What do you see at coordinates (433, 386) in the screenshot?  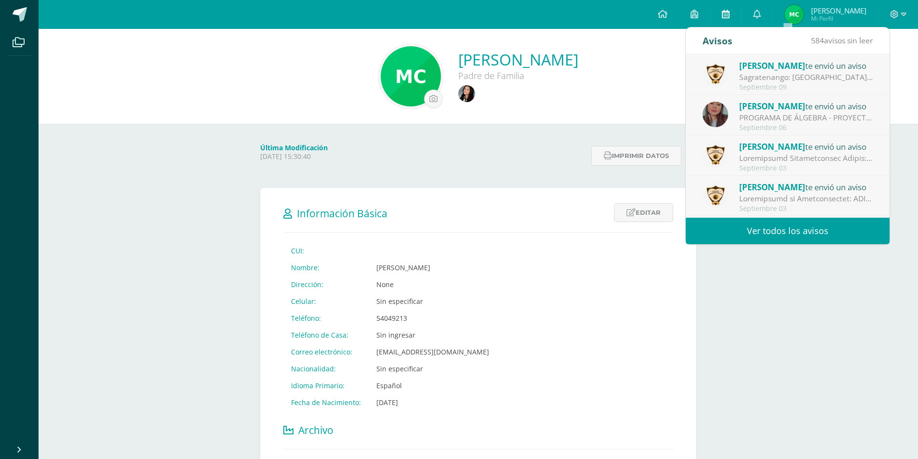 I see `td: Español` at bounding box center [433, 386].